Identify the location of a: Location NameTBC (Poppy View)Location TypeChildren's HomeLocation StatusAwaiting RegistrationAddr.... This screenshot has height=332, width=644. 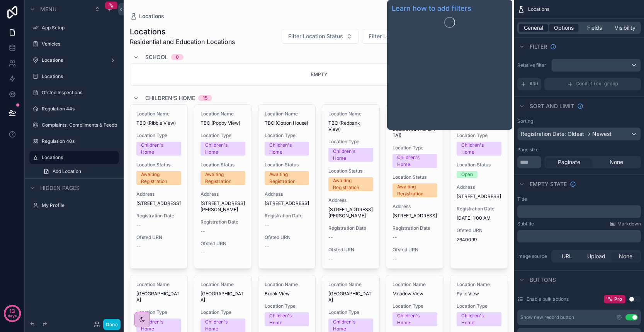
(223, 187).